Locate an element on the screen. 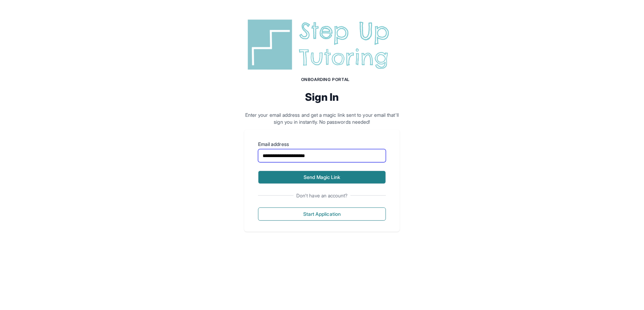 The width and height of the screenshot is (644, 310). img: Step Up Tutoring horizontal logo is located at coordinates (322, 44).